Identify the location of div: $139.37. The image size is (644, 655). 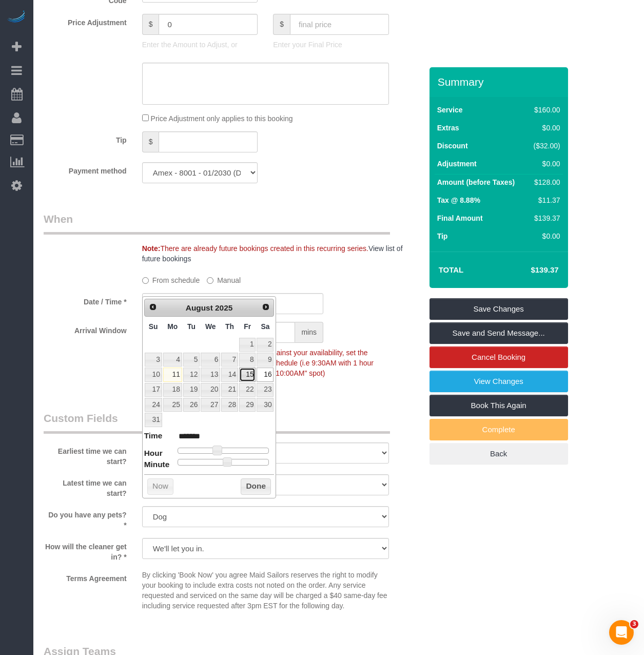
(545, 218).